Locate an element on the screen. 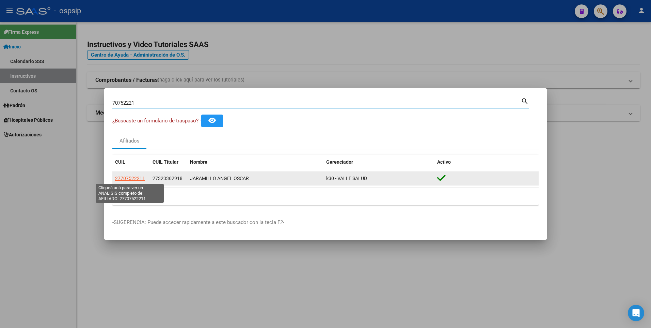  div: JARAMILLO ANGEL OSCAR is located at coordinates (255, 178).